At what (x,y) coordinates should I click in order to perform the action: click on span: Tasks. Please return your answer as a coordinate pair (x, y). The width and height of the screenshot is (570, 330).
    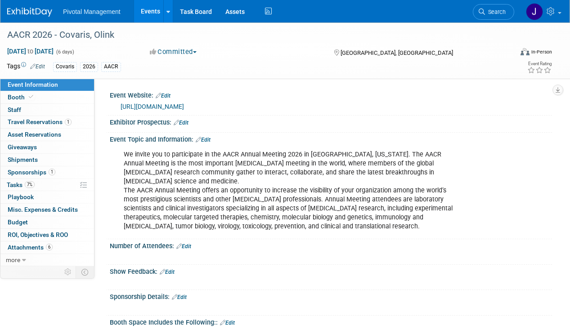
    Looking at the image, I should click on (21, 185).